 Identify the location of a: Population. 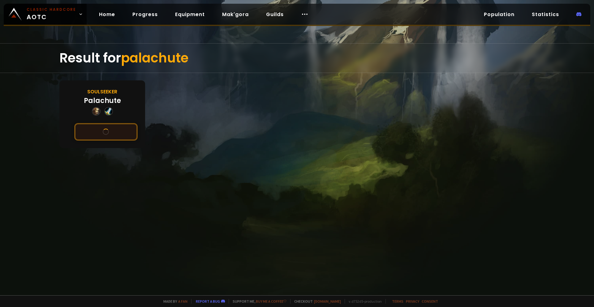
(499, 14).